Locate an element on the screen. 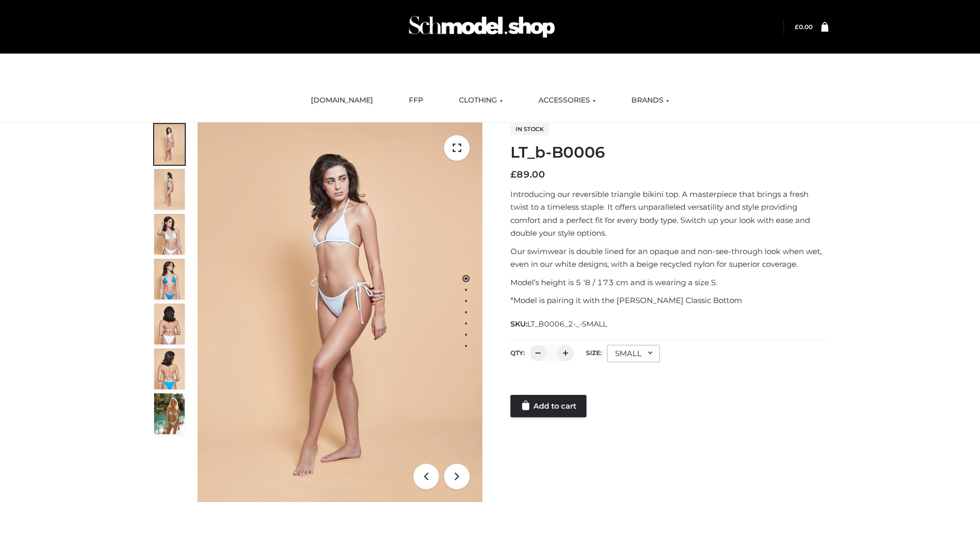  span: SKU: is located at coordinates (559, 324).